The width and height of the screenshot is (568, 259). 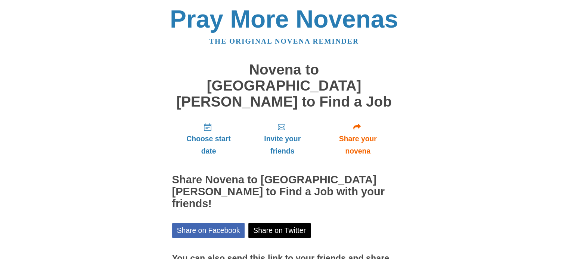 I want to click on a: Share on Twitter, so click(x=279, y=231).